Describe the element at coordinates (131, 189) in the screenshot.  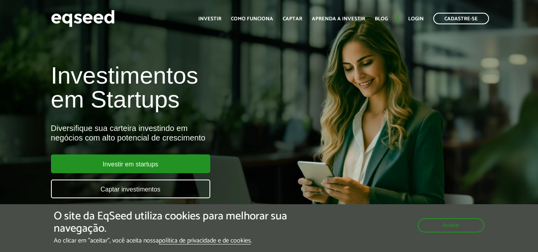
I see `a: Captar investimentos` at that location.